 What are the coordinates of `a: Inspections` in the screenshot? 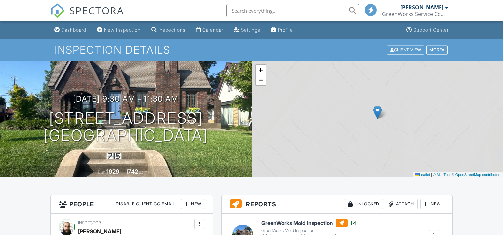 It's located at (168, 30).